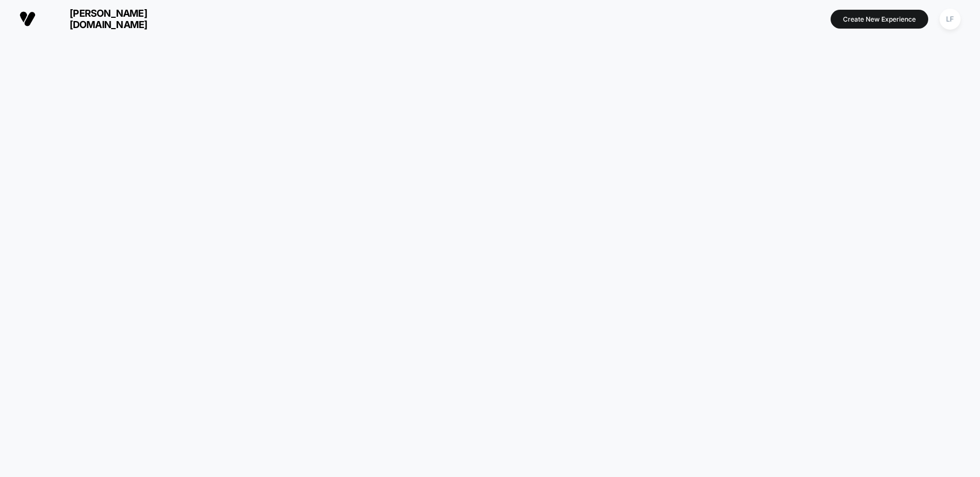  Describe the element at coordinates (27, 19) in the screenshot. I see `img: Visually logo` at that location.